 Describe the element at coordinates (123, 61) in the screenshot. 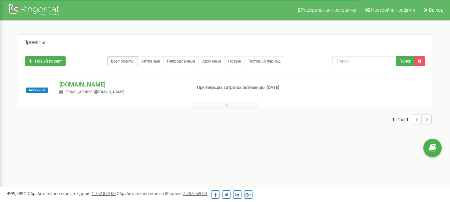

I see `a: Все проекты` at that location.